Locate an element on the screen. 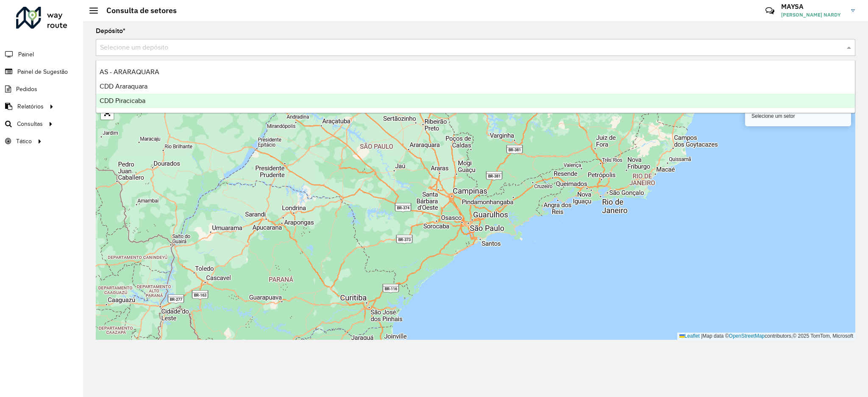  span: Relatórios is located at coordinates (30, 106).